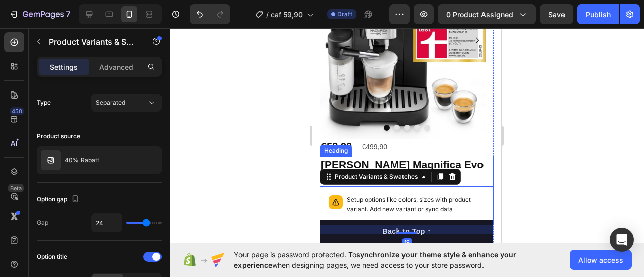  I want to click on button: 7, so click(39, 14).